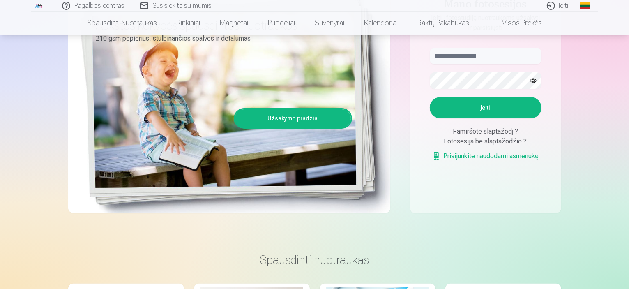 Image resolution: width=629 pixels, height=289 pixels. I want to click on div: Pamiršote slaptažodį ?, so click(486, 131).